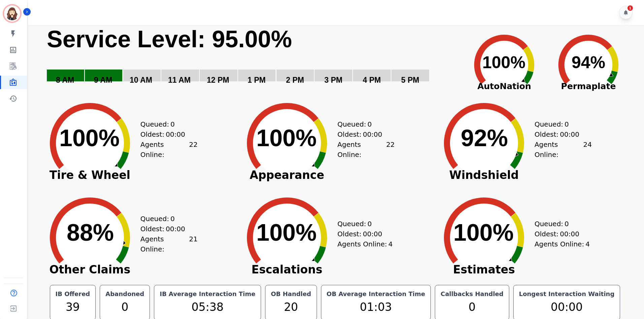  I want to click on span: 21, so click(193, 244).